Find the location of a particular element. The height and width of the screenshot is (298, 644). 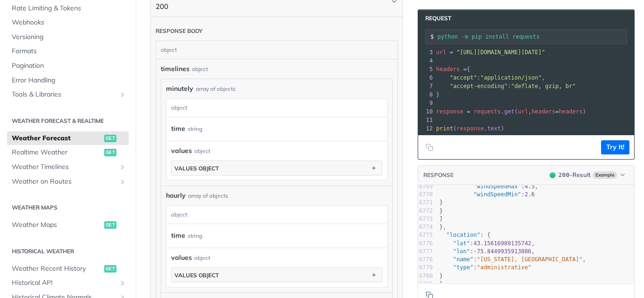

div: 3 is located at coordinates (426, 52).